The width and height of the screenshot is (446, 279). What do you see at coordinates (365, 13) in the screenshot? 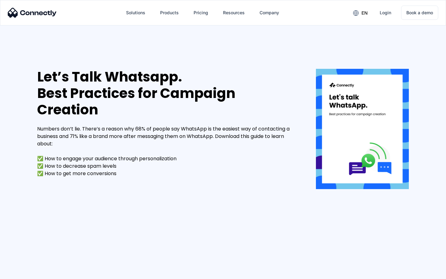
I see `div: en` at bounding box center [365, 13].